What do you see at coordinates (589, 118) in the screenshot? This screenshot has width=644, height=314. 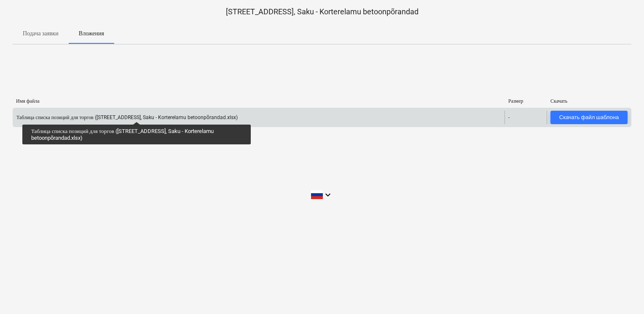 I see `button: Скачать файл шаблона` at bounding box center [589, 118].